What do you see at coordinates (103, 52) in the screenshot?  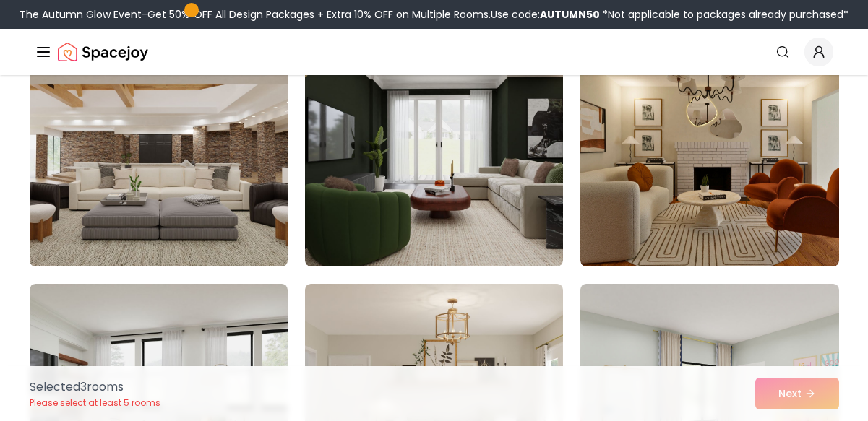 I see `a: Spacejoy` at bounding box center [103, 52].